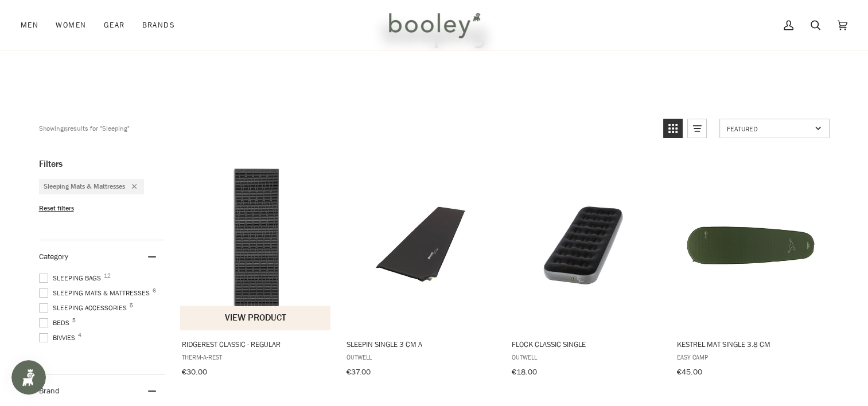  Describe the element at coordinates (107, 276) in the screenshot. I see `span: 12` at that location.